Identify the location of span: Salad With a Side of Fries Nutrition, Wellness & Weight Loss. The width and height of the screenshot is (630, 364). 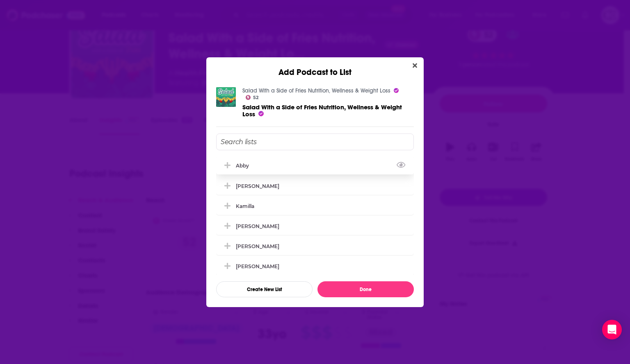
(322, 111).